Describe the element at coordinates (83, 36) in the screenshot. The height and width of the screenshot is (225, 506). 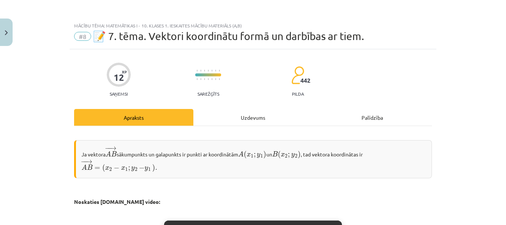
I see `span: #8` at that location.